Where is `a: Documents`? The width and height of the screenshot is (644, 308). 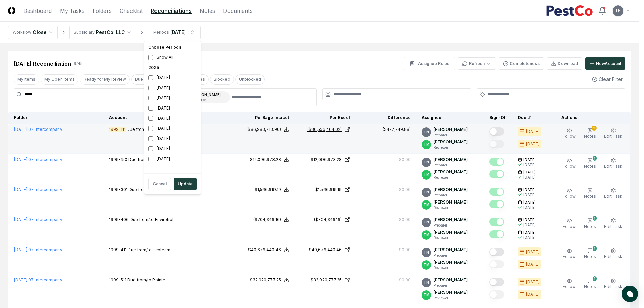 a: Documents is located at coordinates (238, 11).